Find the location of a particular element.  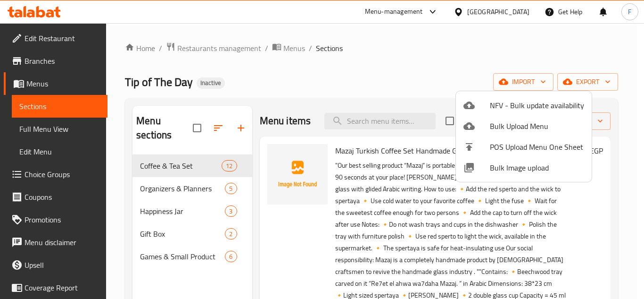

span: NFV - Bulk update availability is located at coordinates (537, 105).